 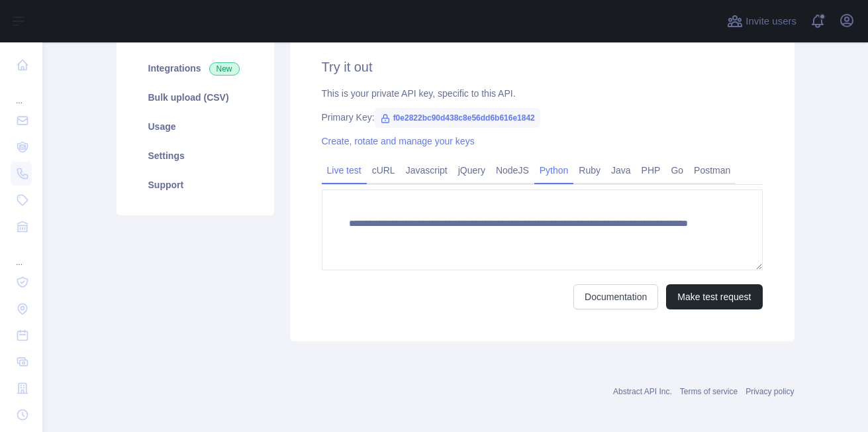 I want to click on a: Privacy policy, so click(x=769, y=392).